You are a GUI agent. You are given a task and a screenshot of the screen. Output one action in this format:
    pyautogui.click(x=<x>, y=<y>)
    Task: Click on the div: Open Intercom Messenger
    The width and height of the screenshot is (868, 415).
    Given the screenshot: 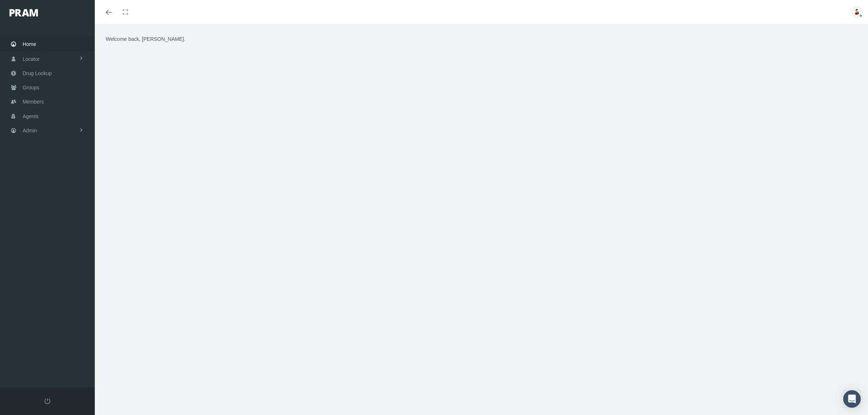 What is the action you would take?
    pyautogui.click(x=852, y=399)
    